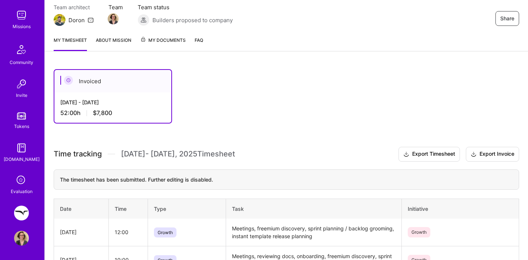  Describe the element at coordinates (74, 7) in the screenshot. I see `span: Team architect` at that location.